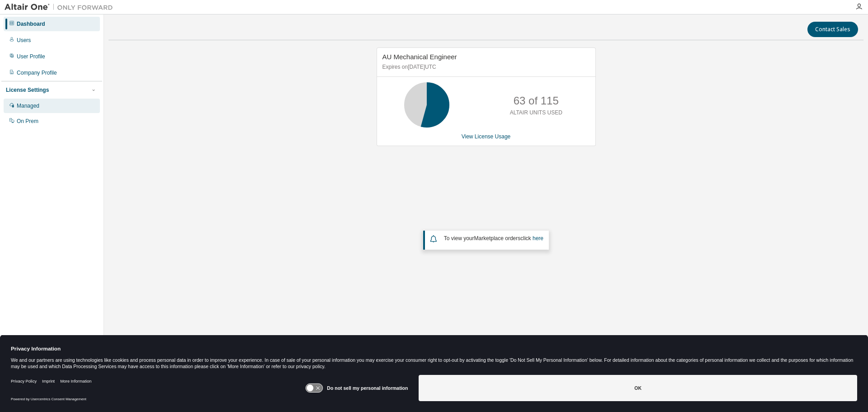 The width and height of the screenshot is (868, 412). Describe the element at coordinates (31, 56) in the screenshot. I see `div: User Profile` at that location.